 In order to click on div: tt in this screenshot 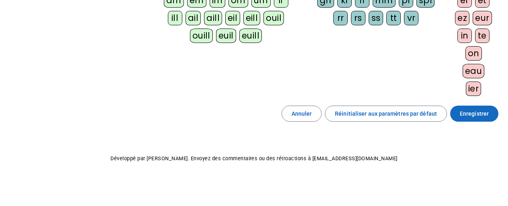, I will do `click(394, 18)`.